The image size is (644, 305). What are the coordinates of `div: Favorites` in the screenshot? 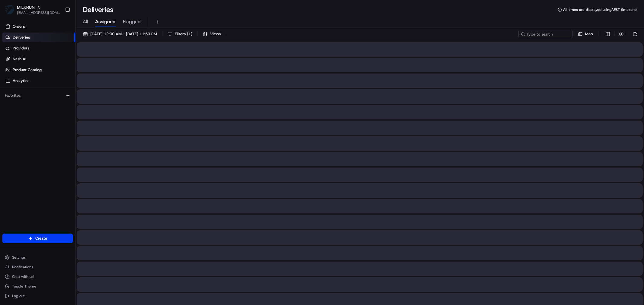 It's located at (38, 95).